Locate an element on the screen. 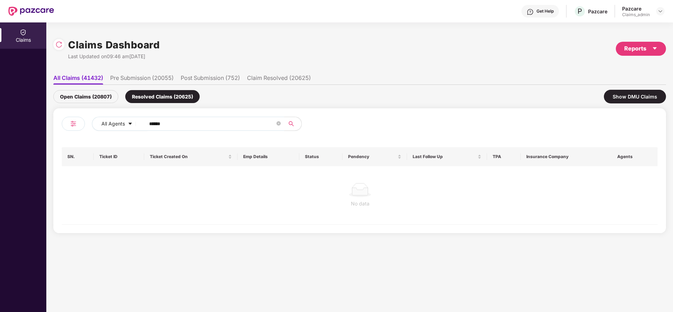 The image size is (673, 312). button: All Agentscaret-down is located at coordinates (120, 124).